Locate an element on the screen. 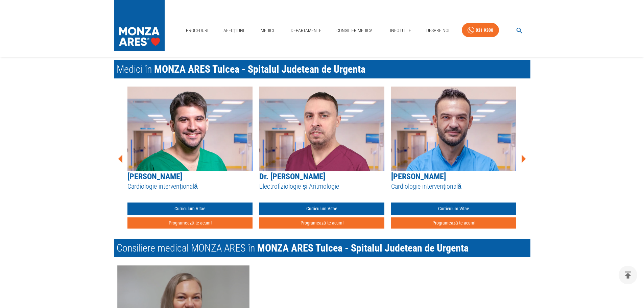  a: Consilier Medical is located at coordinates (356, 30).